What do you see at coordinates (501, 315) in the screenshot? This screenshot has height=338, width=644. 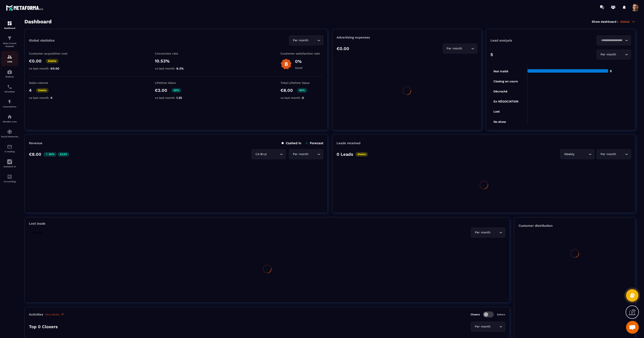 I see `p: Setters` at bounding box center [501, 315].